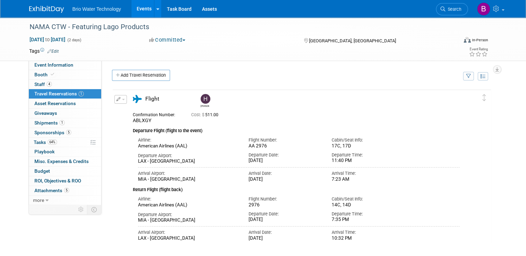  What do you see at coordinates (152, 99) in the screenshot?
I see `span: Flight` at bounding box center [152, 99].